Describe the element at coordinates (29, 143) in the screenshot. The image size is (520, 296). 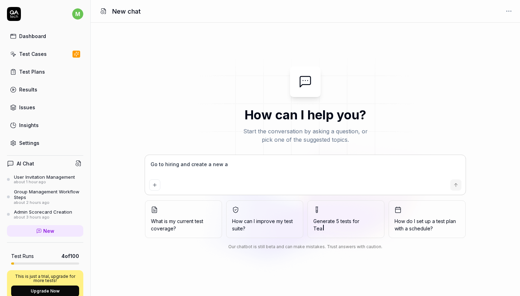
I see `div: Settings` at that location.